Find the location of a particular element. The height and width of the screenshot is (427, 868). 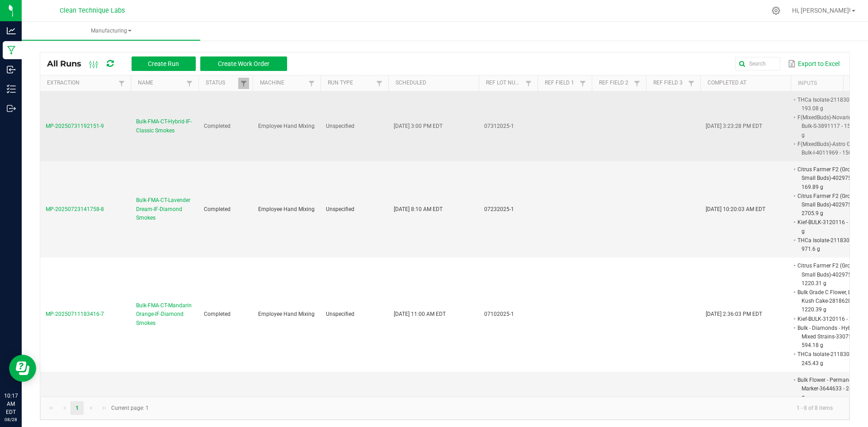

kendo-pager-info: 1 - 8 of 8 items is located at coordinates (497, 408).